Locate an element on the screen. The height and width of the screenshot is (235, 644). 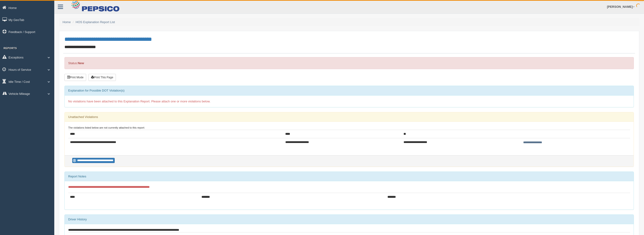
span: No violations have been attached to this Explanation Report. Please attach one or more violations... is located at coordinates (139, 102).